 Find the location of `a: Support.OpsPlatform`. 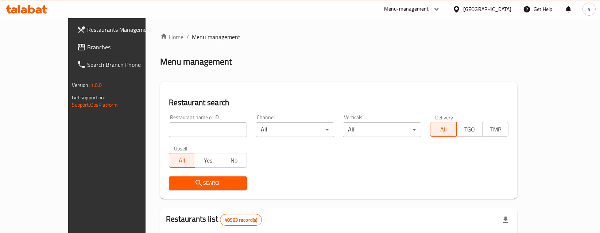

a: Support.OpsPlatform is located at coordinates (95, 105).